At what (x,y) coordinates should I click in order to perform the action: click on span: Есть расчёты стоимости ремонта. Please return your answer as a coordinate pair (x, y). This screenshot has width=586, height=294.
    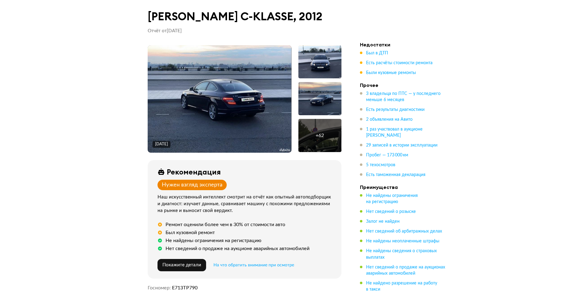
    Looking at the image, I should click on (399, 63).